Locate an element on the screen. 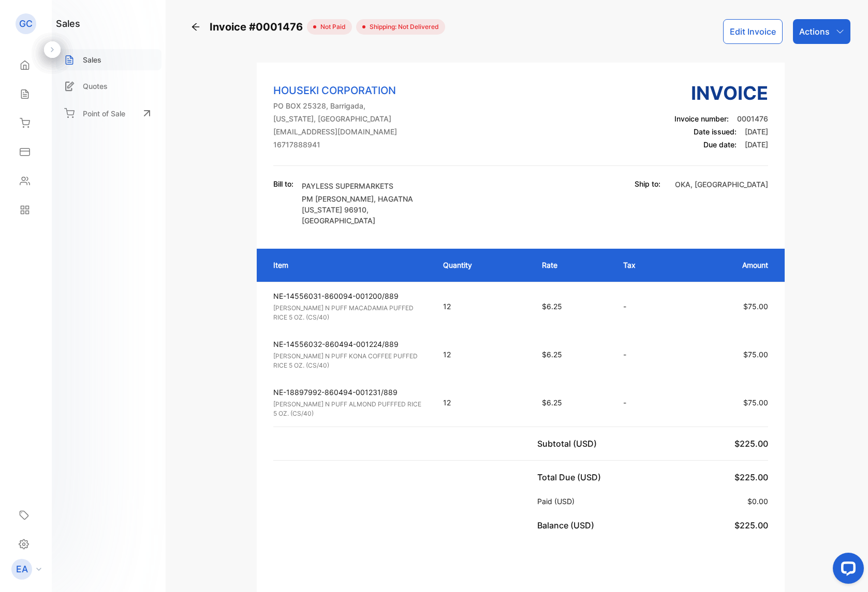  p: Sales is located at coordinates (92, 59).